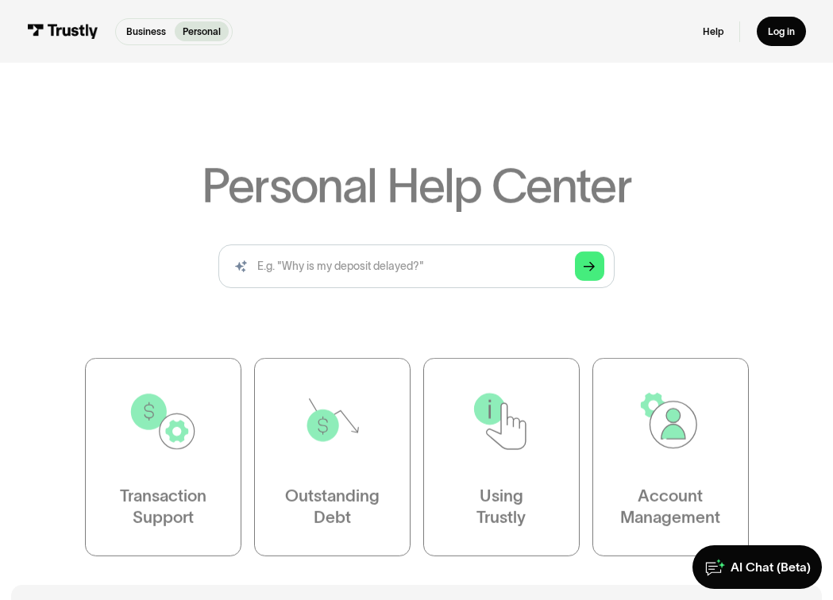  What do you see at coordinates (757, 567) in the screenshot?
I see `a: AI Chat (Beta)` at bounding box center [757, 567].